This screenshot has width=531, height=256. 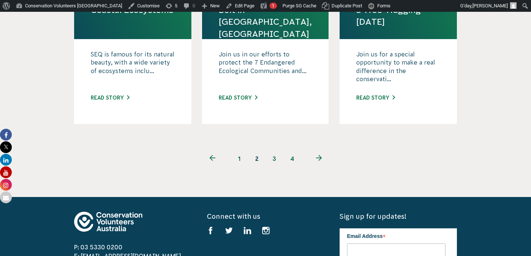 What do you see at coordinates (239, 158) in the screenshot?
I see `a: 1` at bounding box center [239, 158].